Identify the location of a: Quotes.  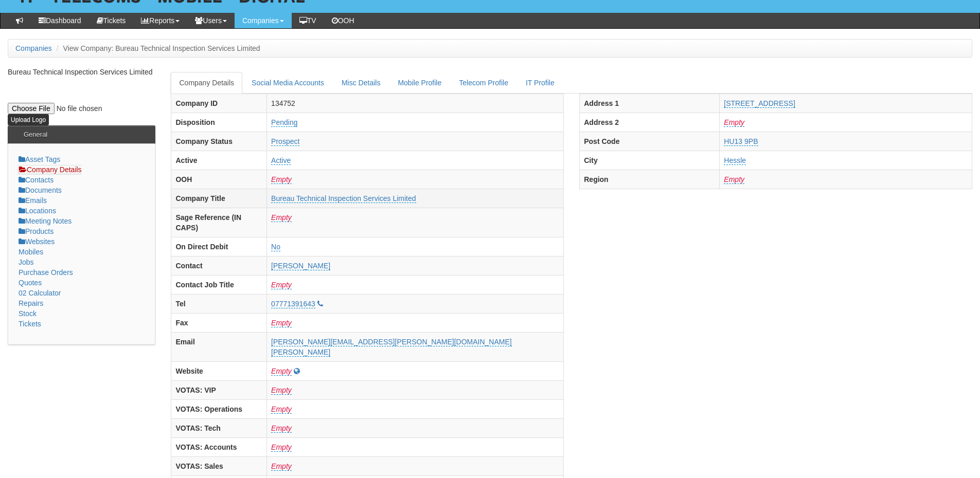
(29, 283).